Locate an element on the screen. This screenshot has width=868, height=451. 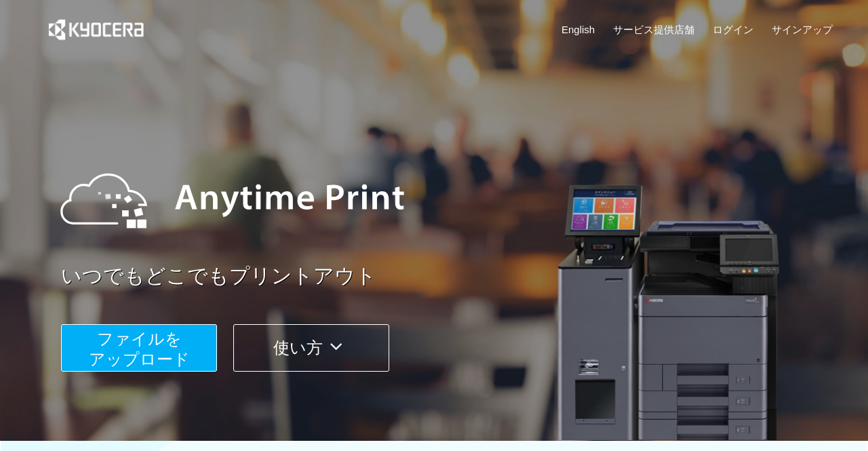
a: サインアップ is located at coordinates (802, 29).